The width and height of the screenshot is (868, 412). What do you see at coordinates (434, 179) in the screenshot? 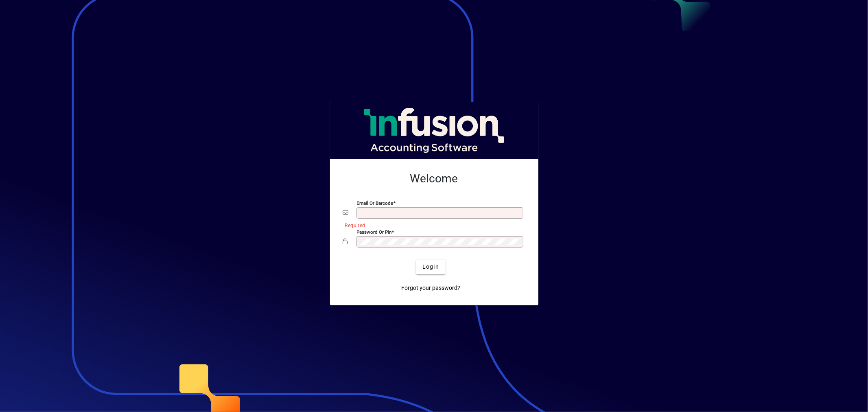
I see `h2: Welcome` at bounding box center [434, 179].